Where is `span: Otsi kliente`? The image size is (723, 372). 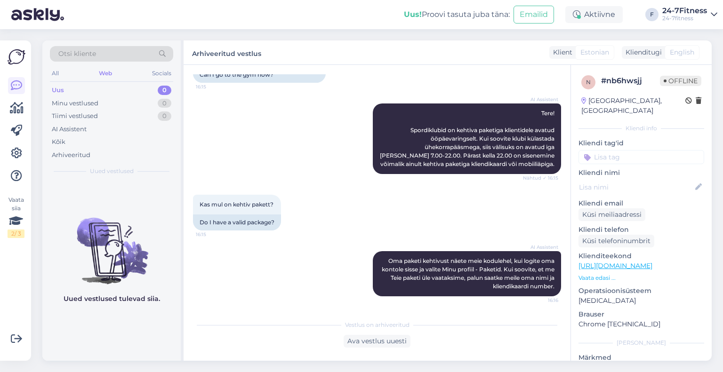
span: Otsi kliente is located at coordinates (77, 54).